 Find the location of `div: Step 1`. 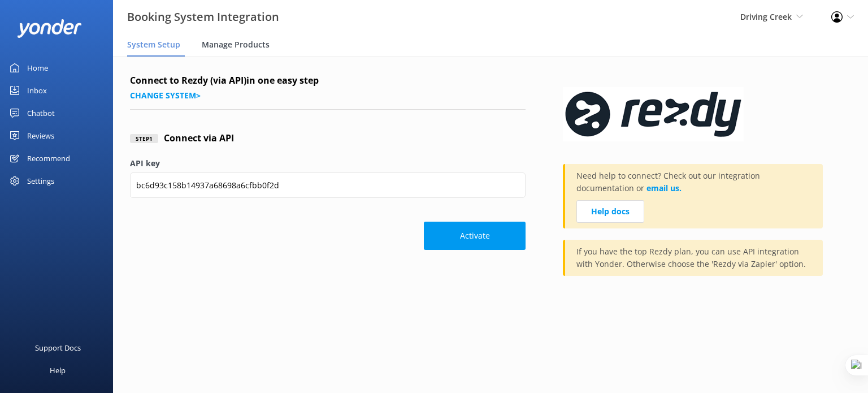

div: Step 1 is located at coordinates (144, 138).